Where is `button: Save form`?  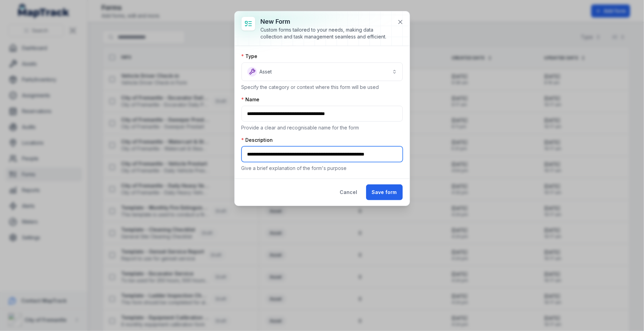
button: Save form is located at coordinates (384, 192).